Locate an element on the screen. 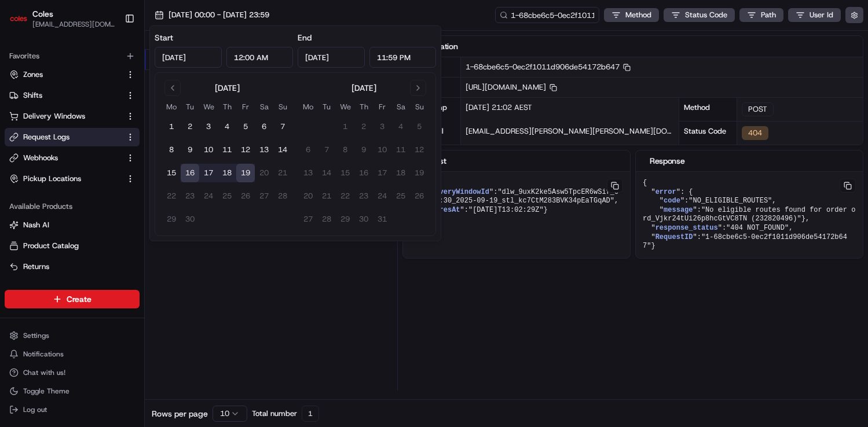  a: Request Logs is located at coordinates (65, 137).